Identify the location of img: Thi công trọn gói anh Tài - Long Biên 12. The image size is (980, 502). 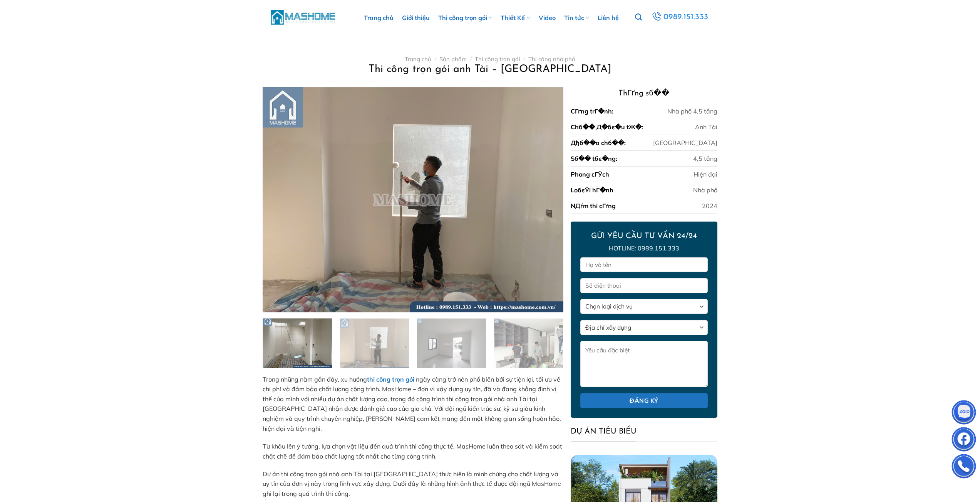
(528, 344).